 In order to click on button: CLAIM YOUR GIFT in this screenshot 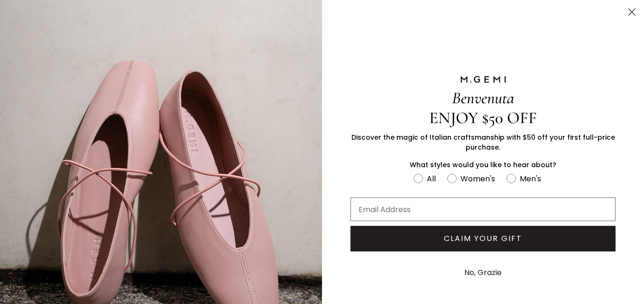, I will do `click(483, 238)`.